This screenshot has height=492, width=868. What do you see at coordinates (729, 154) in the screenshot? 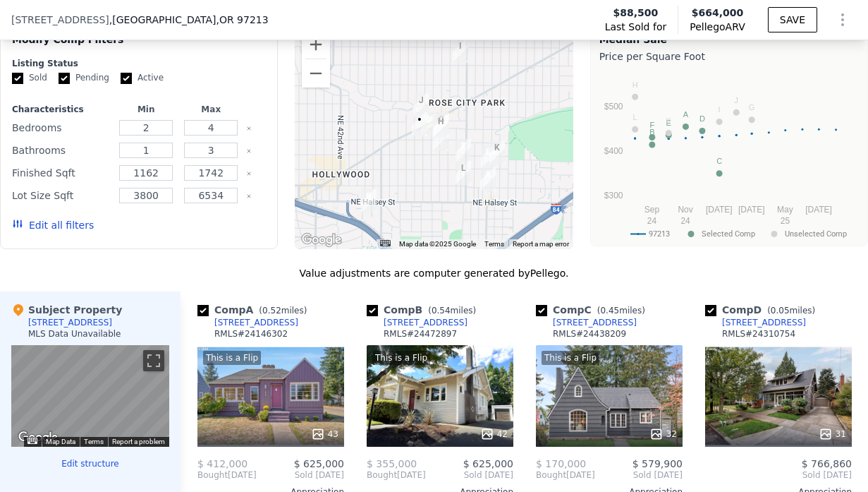
I see `div: A chart.` at bounding box center [729, 154].